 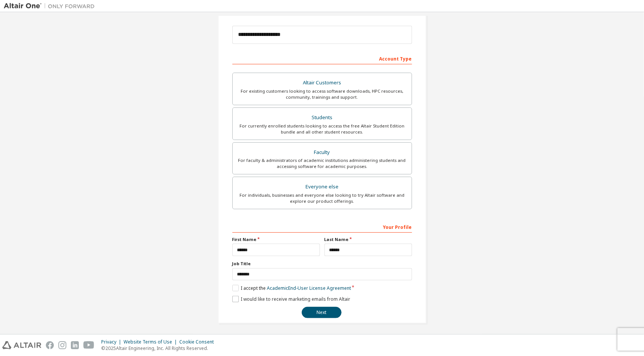 I want to click on div: For existing customers looking to access software downloads, HPC resources, community, trainings ..., so click(x=322, y=94).